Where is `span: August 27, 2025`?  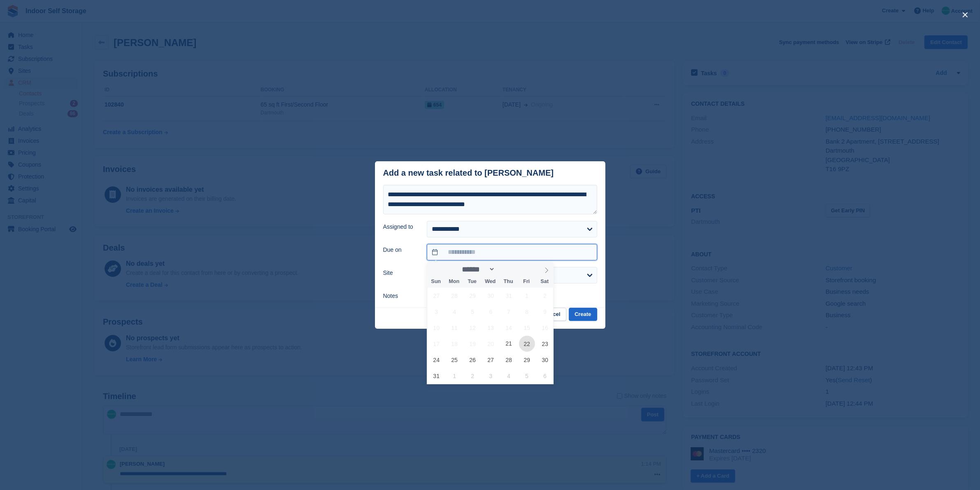 span: August 27, 2025 is located at coordinates (490, 360).